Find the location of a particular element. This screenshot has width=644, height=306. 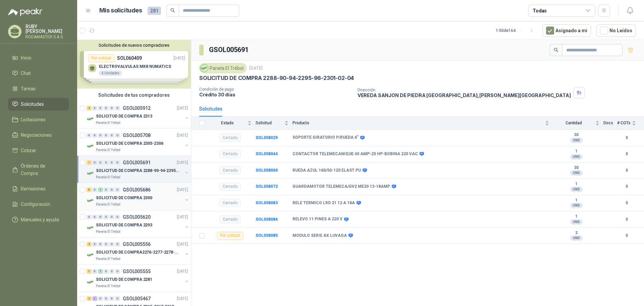

a: SOL058085 is located at coordinates (267, 235).